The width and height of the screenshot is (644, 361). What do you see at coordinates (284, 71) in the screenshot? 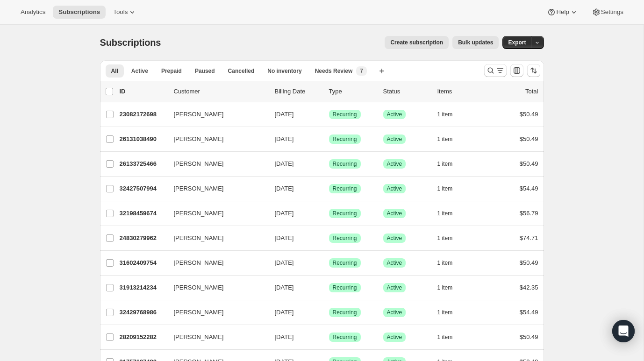
I see `span: No inventory` at bounding box center [284, 71].